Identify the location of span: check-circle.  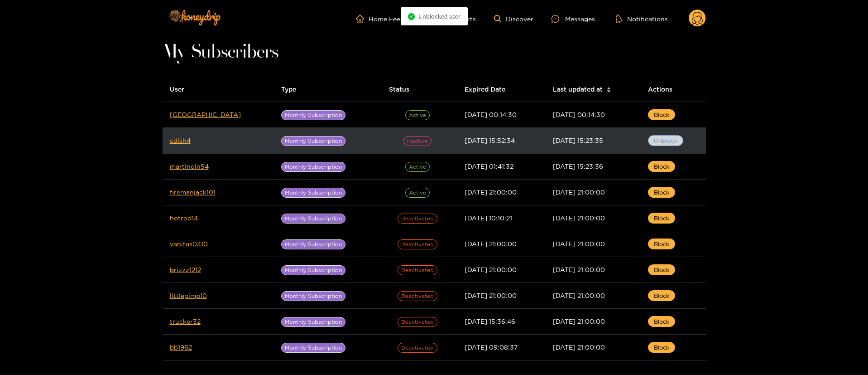
(411, 16).